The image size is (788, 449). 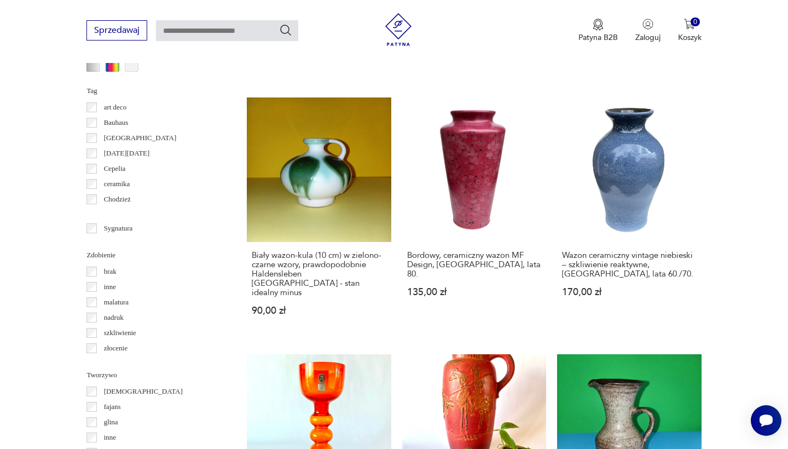 What do you see at coordinates (117, 214) in the screenshot?
I see `p: Ćmielów` at bounding box center [117, 214].